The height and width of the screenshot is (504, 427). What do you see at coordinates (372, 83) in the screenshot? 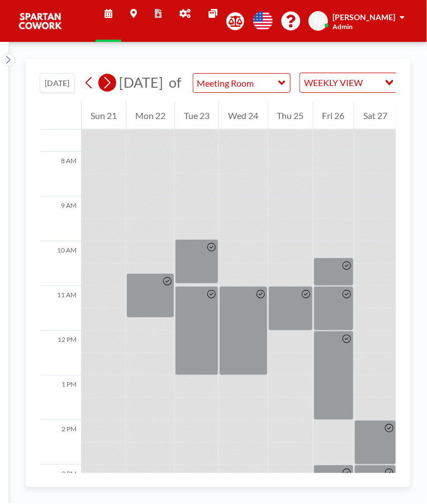
I see `input: Search for option` at bounding box center [372, 83].